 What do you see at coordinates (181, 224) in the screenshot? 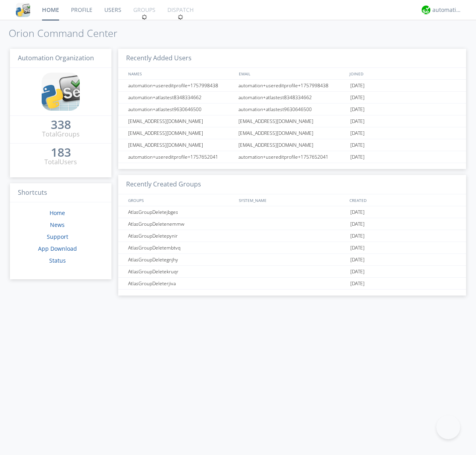
I see `div: AtlasGroupDeletenemmw` at bounding box center [181, 224].